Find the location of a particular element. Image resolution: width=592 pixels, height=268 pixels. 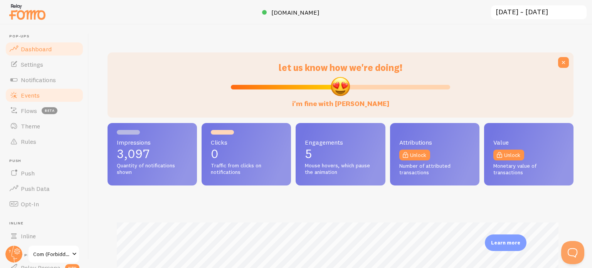

a: Flows beta is located at coordinates (44, 111).